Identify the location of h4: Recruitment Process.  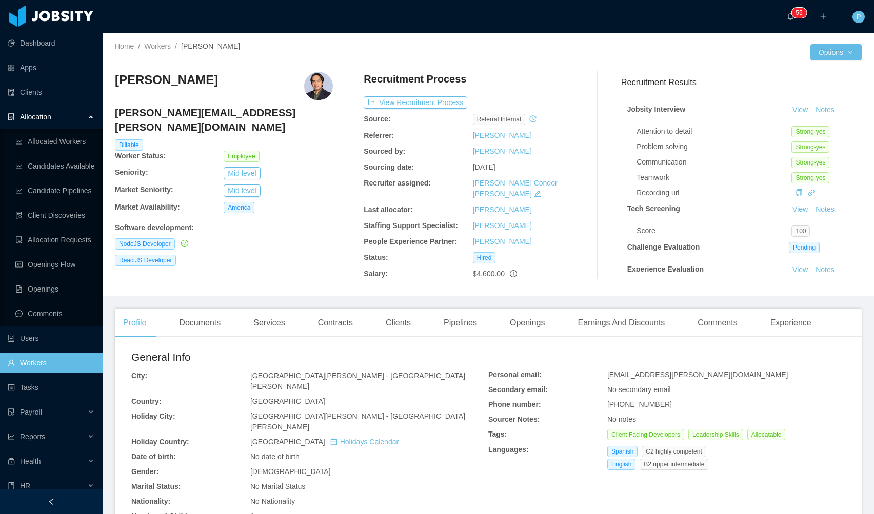
(415, 79).